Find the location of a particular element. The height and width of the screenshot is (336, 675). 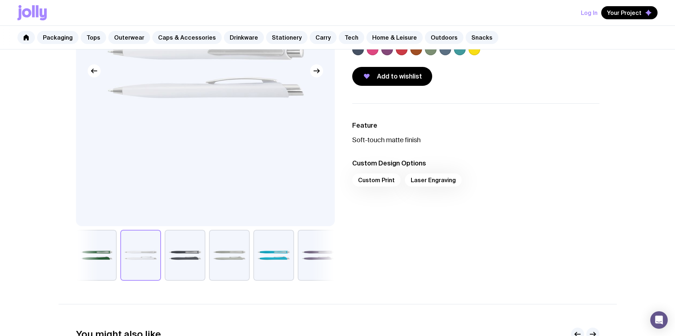

span: Add to wishlist is located at coordinates (400, 76).